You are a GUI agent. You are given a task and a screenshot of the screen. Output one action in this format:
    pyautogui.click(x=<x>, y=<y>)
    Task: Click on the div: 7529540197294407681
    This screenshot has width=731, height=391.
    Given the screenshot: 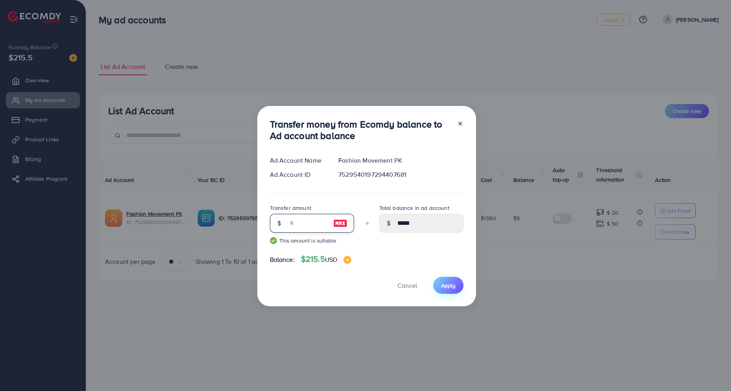 What is the action you would take?
    pyautogui.click(x=400, y=174)
    